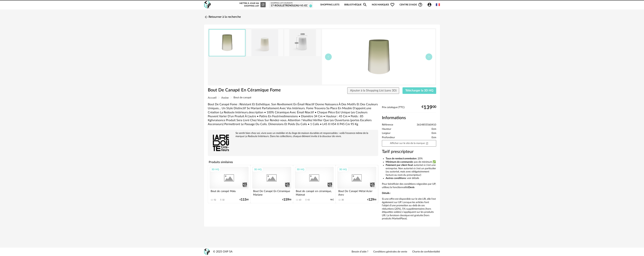 The width and height of the screenshot is (644, 256). Describe the element at coordinates (387, 129) in the screenshot. I see `span: Hauteur` at that location.